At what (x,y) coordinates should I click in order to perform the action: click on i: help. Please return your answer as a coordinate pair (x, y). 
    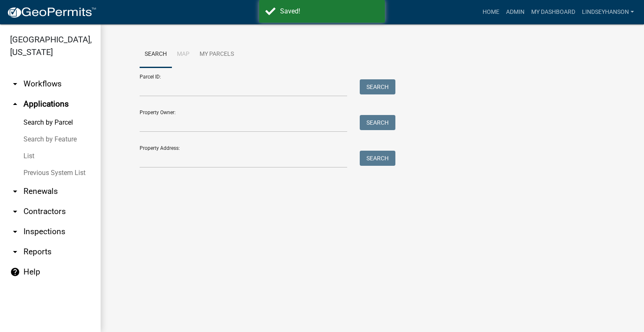
    Looking at the image, I should click on (15, 272).